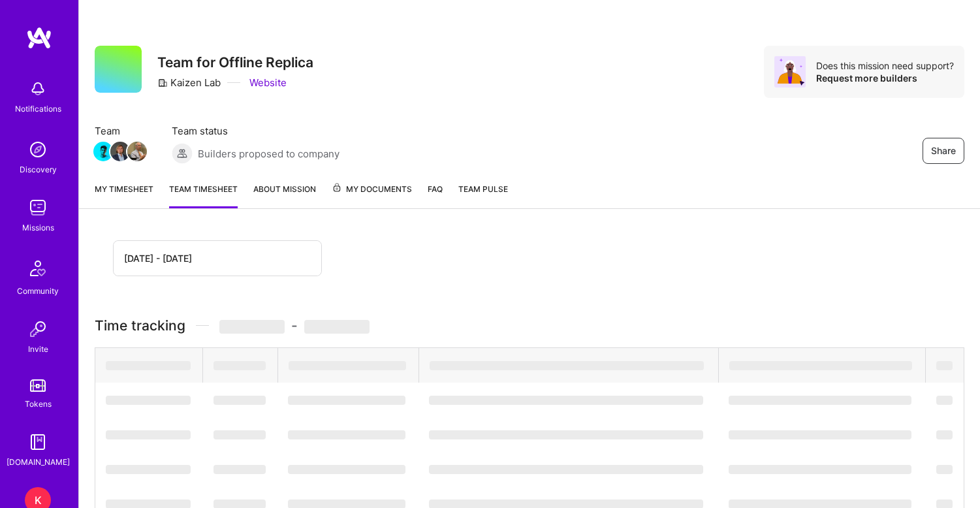  I want to click on i: icon CompanyGray, so click(163, 83).